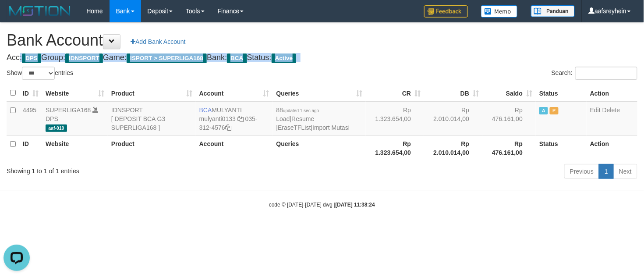  What do you see at coordinates (606, 73) in the screenshot?
I see `input: Search:` at bounding box center [606, 73].